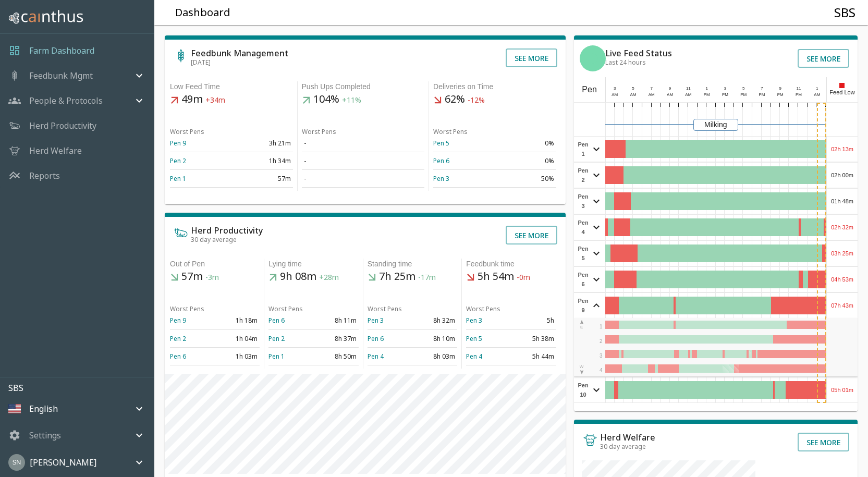 This screenshot has height=477, width=868. I want to click on h5: Dashboard, so click(203, 12).